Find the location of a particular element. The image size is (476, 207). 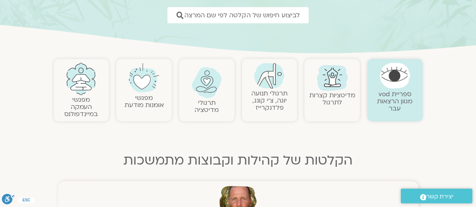

a: מדיטציות קצרות לתרגול is located at coordinates (332, 99).